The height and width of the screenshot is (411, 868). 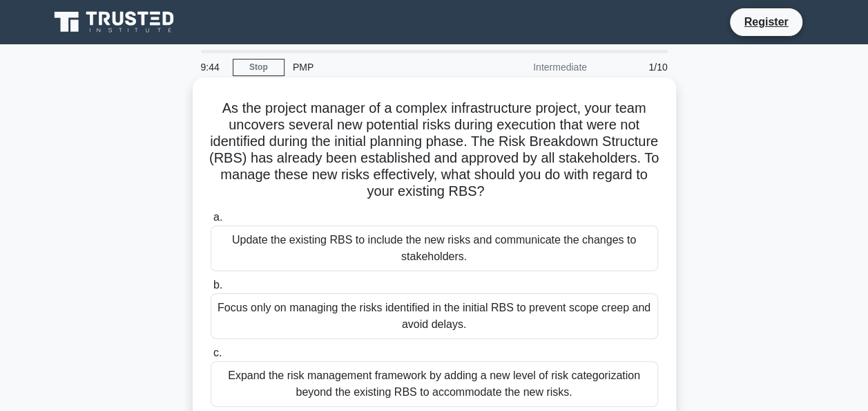 What do you see at coordinates (212, 67) in the screenshot?
I see `div: 9:44` at bounding box center [212, 67].